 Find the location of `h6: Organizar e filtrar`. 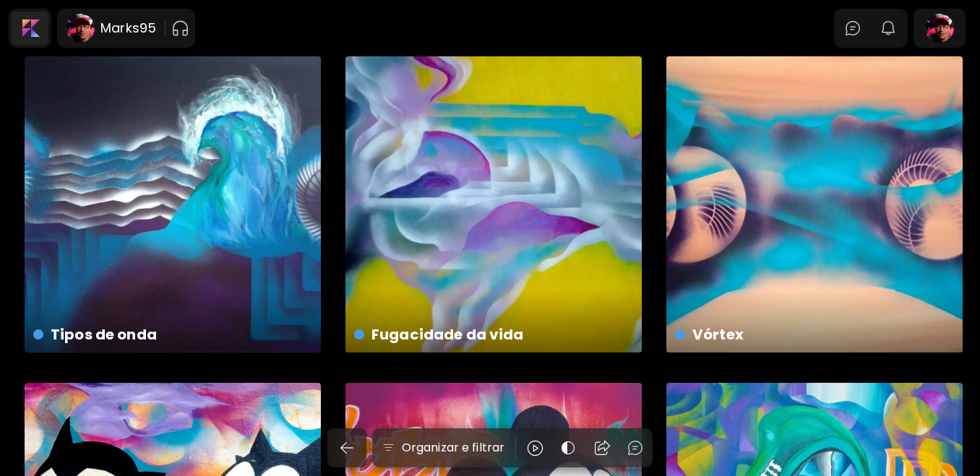

h6: Organizar e filtrar is located at coordinates (453, 448).